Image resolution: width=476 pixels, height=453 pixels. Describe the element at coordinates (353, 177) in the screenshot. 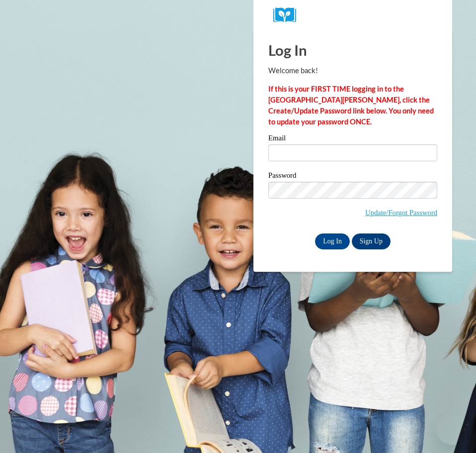

I see `label: Password` at that location.